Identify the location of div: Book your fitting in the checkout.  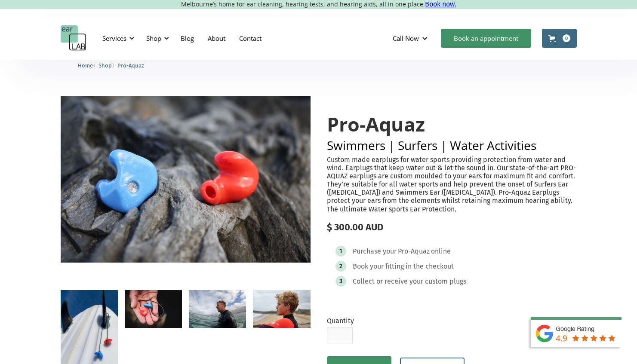
(403, 267).